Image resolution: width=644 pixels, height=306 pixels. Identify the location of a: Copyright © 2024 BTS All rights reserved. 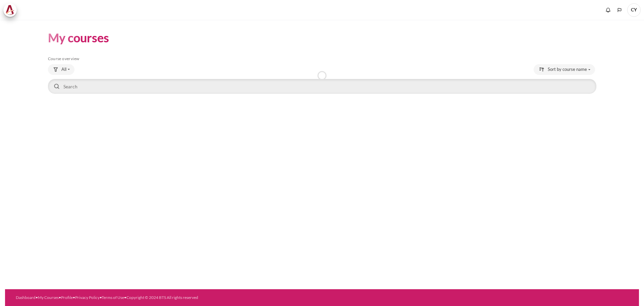
(162, 297).